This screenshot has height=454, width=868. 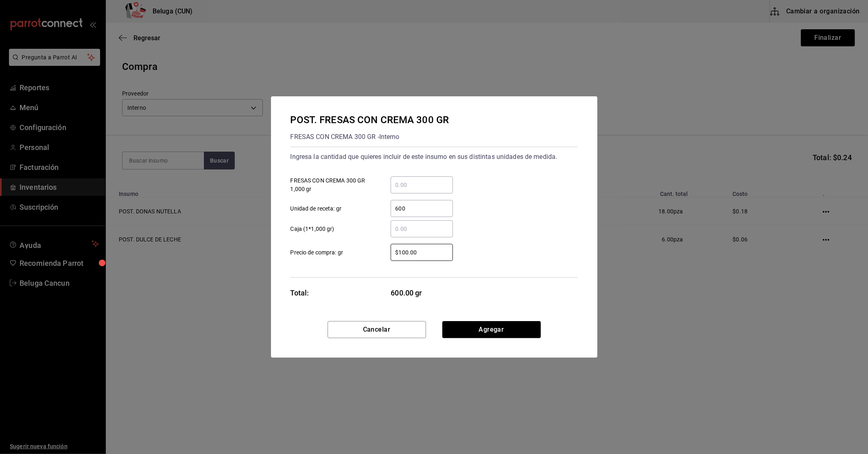 I want to click on div: Ingresa la cantidad que quieres incluir de este insumo en sus distintas unidades de medida., so click(x=434, y=157).